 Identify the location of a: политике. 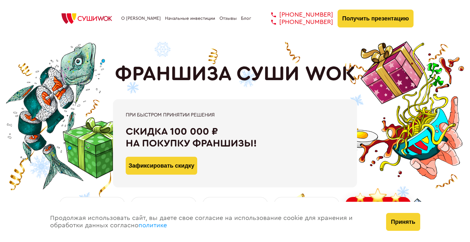
(152, 225).